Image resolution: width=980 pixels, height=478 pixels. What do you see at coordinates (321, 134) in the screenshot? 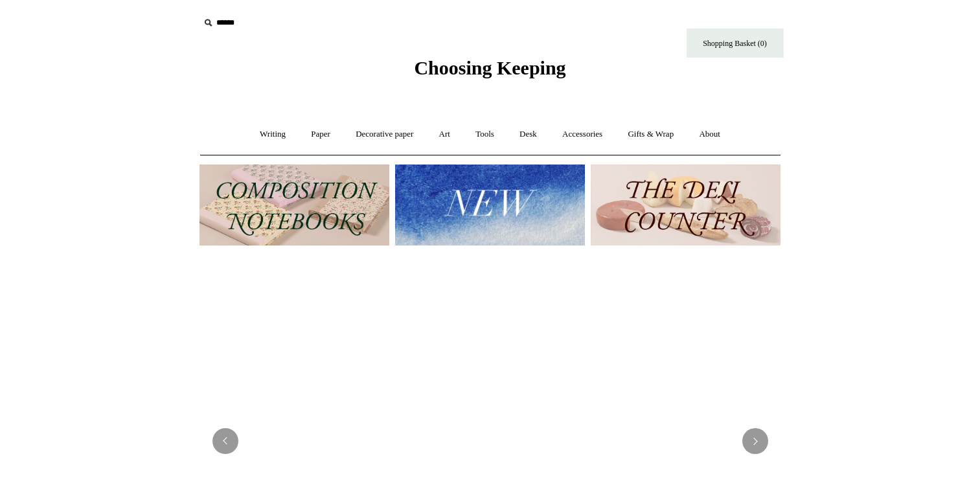
I see `a: Paper` at bounding box center [321, 134].